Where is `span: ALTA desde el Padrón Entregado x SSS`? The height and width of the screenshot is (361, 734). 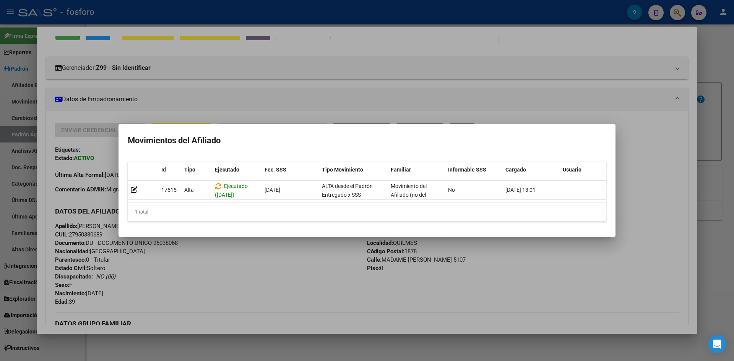
span: ALTA desde el Padrón Entregado x SSS is located at coordinates (347, 190).